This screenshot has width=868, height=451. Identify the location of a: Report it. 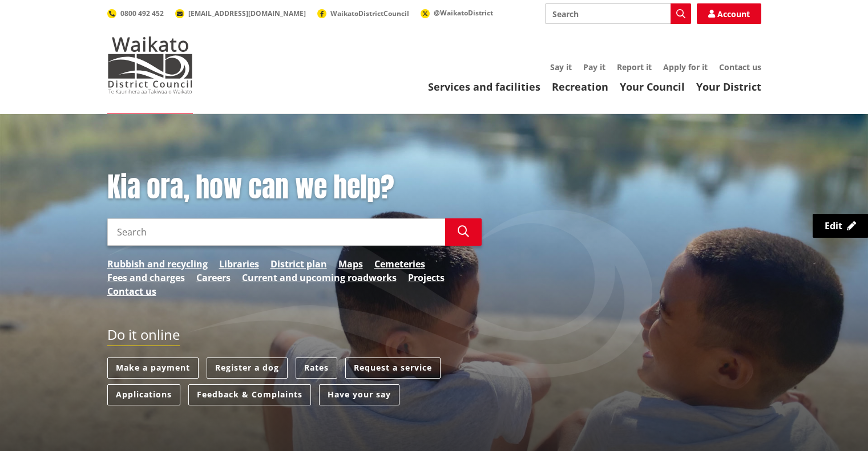
(634, 67).